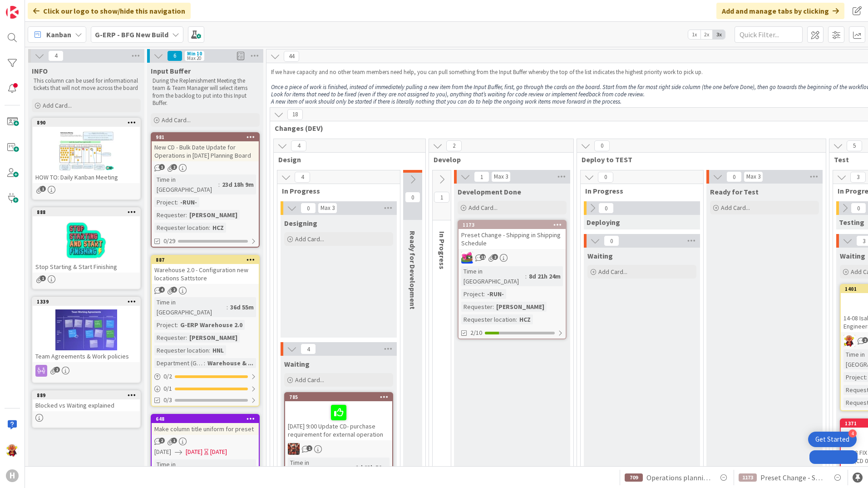 This screenshot has width=868, height=488. What do you see at coordinates (86, 177) in the screenshot?
I see `div: HOW TO: Daily Kanban Meeting` at bounding box center [86, 177].